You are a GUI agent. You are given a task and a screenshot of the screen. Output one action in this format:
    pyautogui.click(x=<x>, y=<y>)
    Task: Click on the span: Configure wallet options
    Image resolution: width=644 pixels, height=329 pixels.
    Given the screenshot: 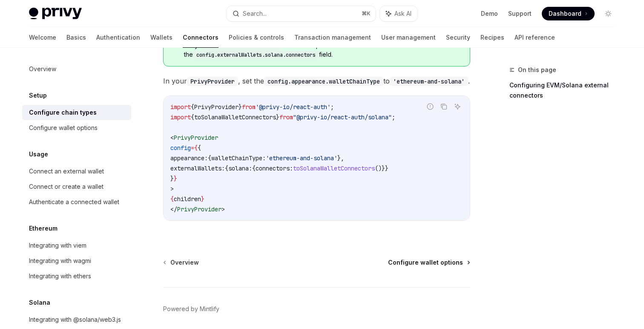 What is the action you would take?
    pyautogui.click(x=426, y=262)
    